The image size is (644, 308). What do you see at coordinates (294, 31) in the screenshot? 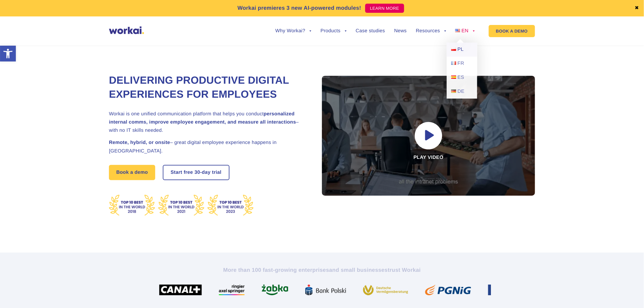
I see `a: Why Workai?` at bounding box center [294, 31].